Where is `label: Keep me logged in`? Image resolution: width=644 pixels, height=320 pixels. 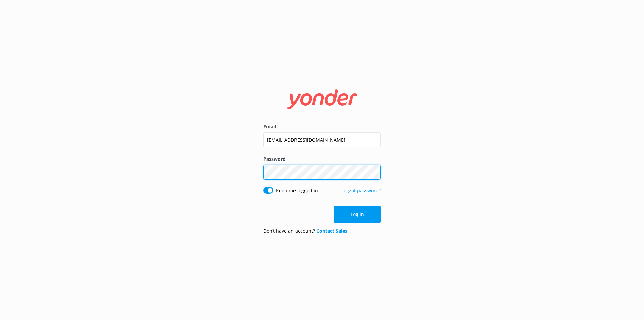 label: Keep me logged in is located at coordinates (297, 190).